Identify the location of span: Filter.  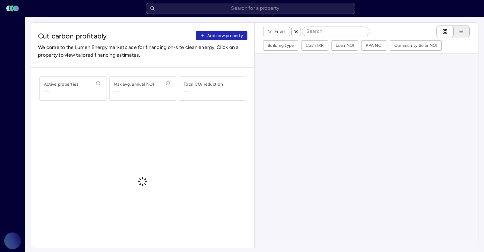
(280, 31).